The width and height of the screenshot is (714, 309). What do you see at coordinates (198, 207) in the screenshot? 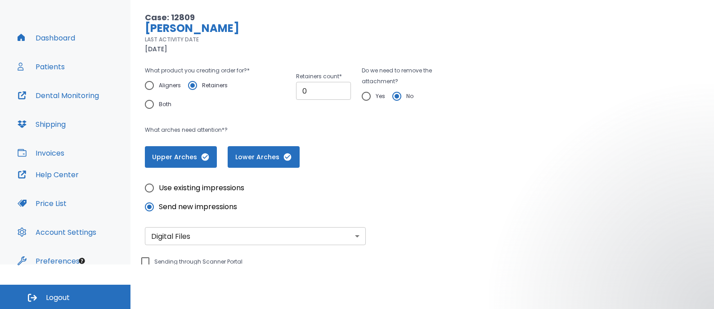
I see `span: Send new impressions` at bounding box center [198, 207].